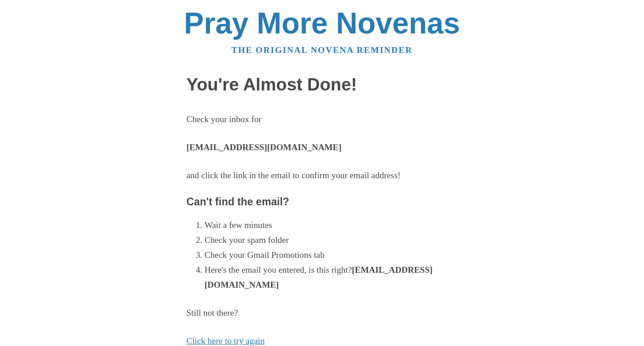 The image size is (644, 346). I want to click on p: and click the link in the email to confirm your email address!, so click(322, 175).